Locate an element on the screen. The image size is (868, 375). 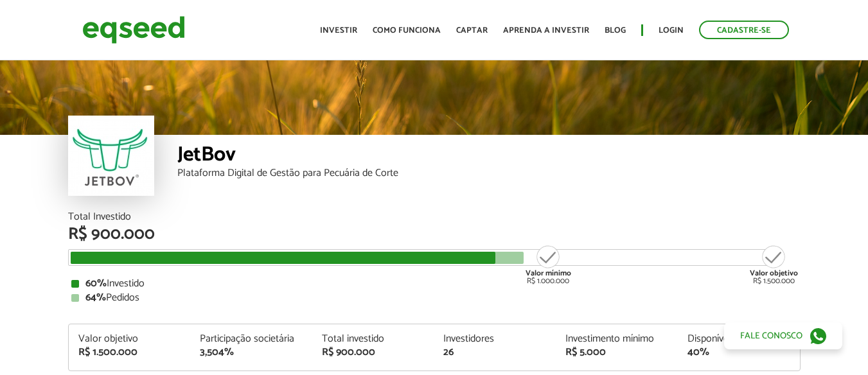
a: Fale conosco is located at coordinates (783, 336).